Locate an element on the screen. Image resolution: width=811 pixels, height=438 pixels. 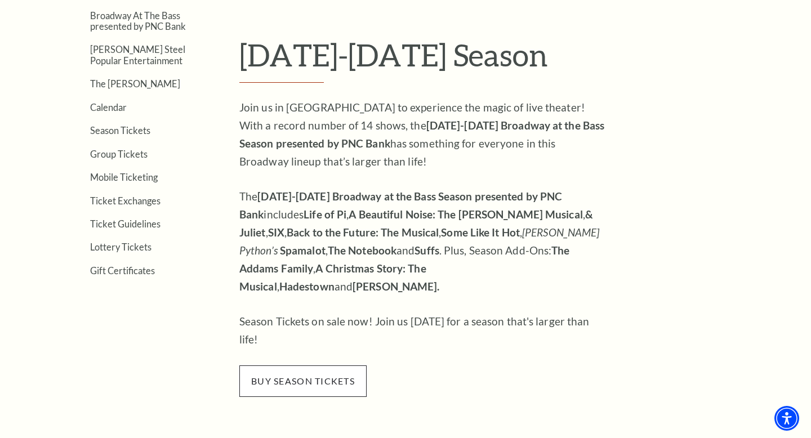
strong: Some Like It Hot is located at coordinates (480, 232).